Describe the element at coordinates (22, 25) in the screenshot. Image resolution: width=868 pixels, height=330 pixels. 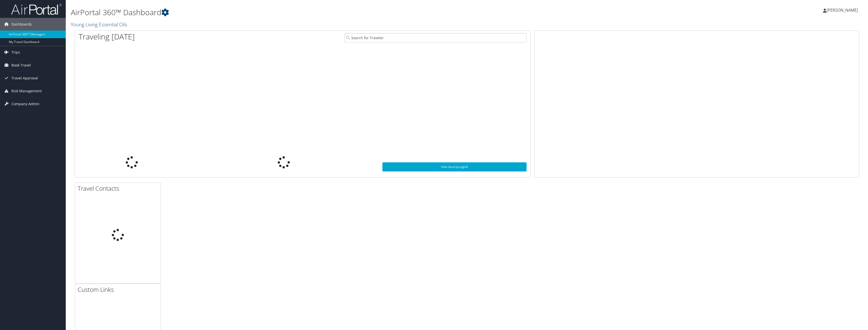
I see `span: Dashboards` at that location.